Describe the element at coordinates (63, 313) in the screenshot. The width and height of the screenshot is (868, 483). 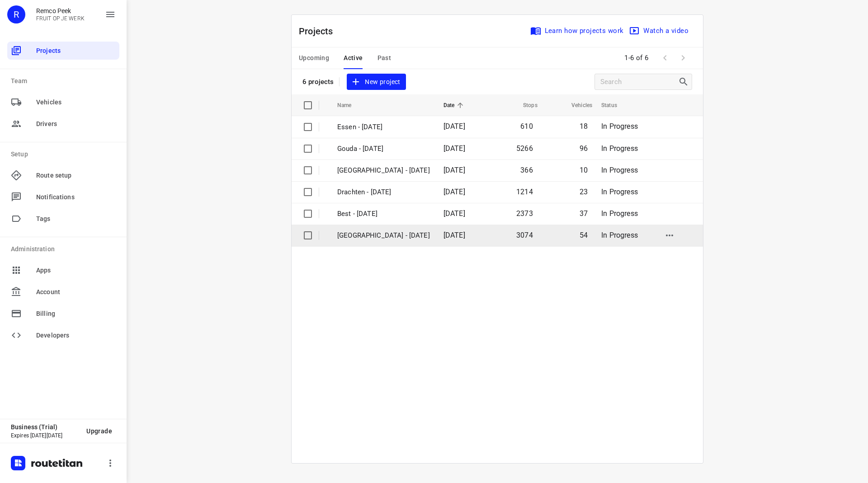
I see `div: Billing` at that location.